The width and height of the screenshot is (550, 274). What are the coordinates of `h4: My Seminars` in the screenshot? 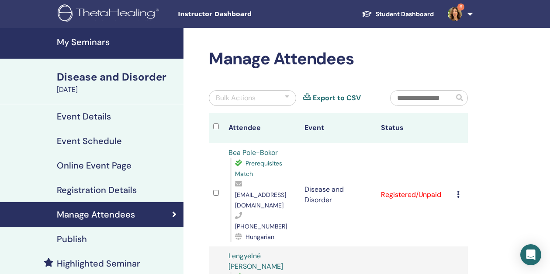 It's located at (118, 42).